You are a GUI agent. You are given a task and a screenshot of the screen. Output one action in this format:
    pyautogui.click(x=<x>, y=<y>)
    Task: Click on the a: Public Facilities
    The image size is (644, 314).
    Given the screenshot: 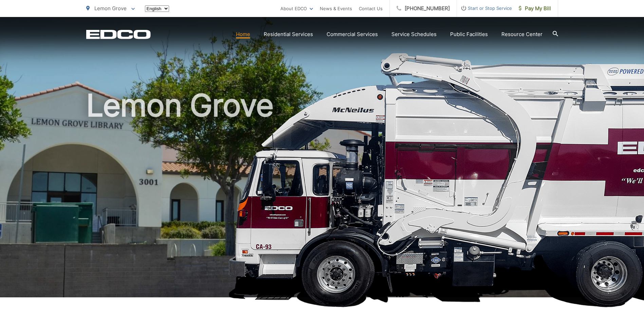 What is the action you would take?
    pyautogui.click(x=469, y=34)
    